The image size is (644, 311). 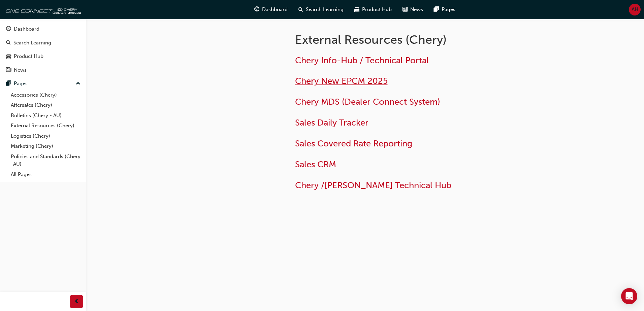 What do you see at coordinates (45, 95) in the screenshot?
I see `a: Accessories (Chery)` at bounding box center [45, 95].